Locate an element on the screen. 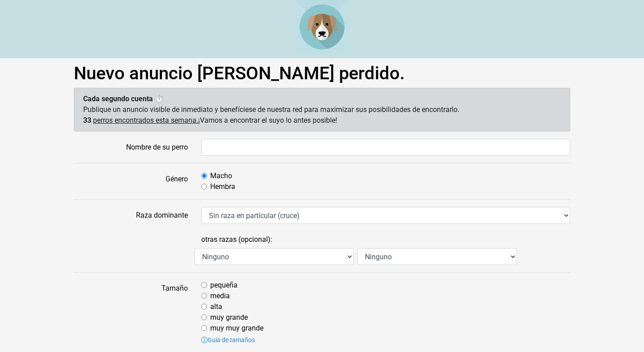 This screenshot has width=644, height=352. input: Hembra is located at coordinates (204, 186).